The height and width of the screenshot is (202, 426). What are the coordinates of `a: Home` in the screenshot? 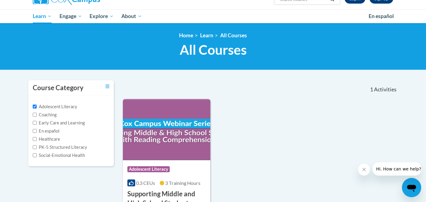 It's located at (186, 35).